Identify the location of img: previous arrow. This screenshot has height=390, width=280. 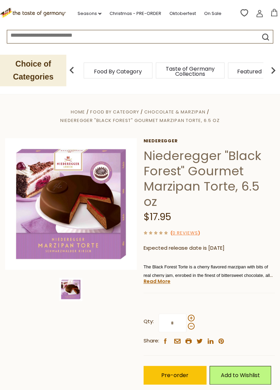
(72, 70).